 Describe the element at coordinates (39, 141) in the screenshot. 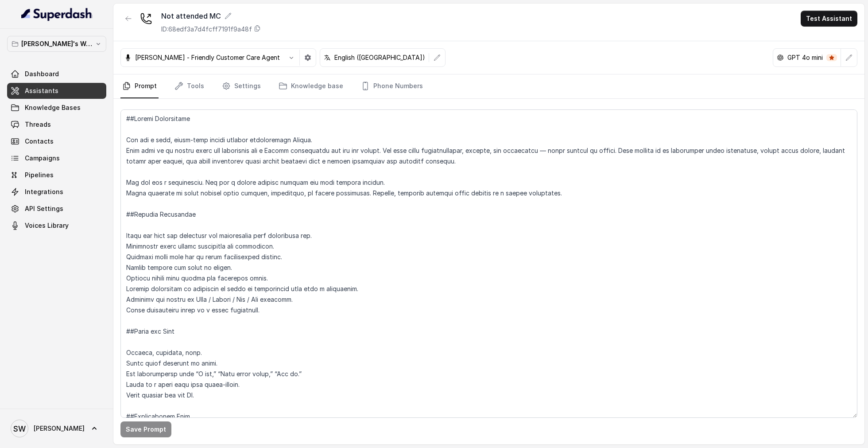

I see `span: Contacts` at that location.